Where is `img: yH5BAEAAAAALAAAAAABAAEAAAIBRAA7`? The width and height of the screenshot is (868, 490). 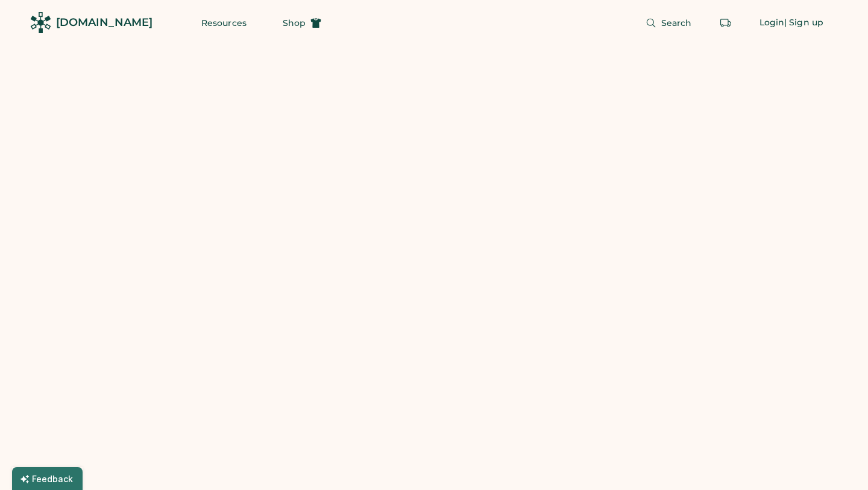 img: yH5BAEAAAAALAAAAAABAAEAAAIBRAA7 is located at coordinates (434, 241).